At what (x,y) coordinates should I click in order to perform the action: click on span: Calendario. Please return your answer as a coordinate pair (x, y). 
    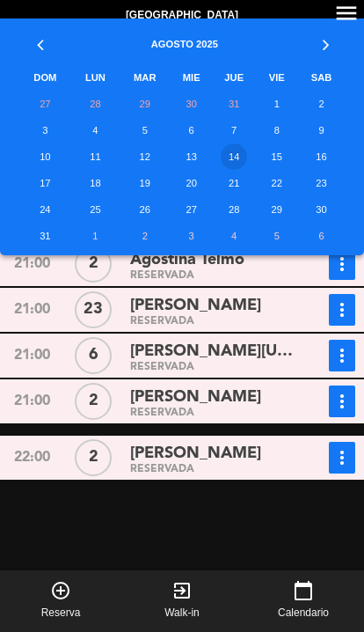
    Looking at the image, I should click on (304, 614).